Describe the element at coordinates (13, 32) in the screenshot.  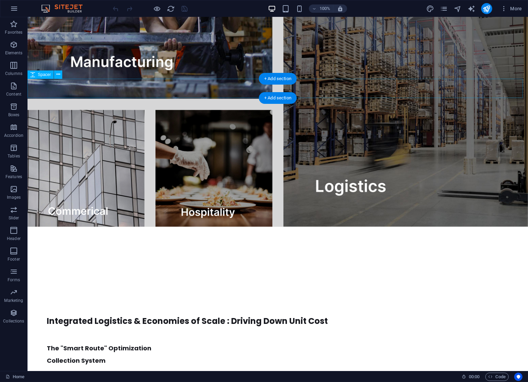
I see `p: Favorites` at that location.